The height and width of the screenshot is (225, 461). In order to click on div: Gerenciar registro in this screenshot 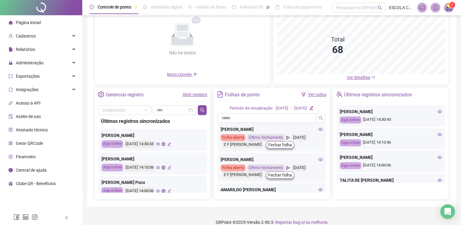, I will do `click(125, 95)`.